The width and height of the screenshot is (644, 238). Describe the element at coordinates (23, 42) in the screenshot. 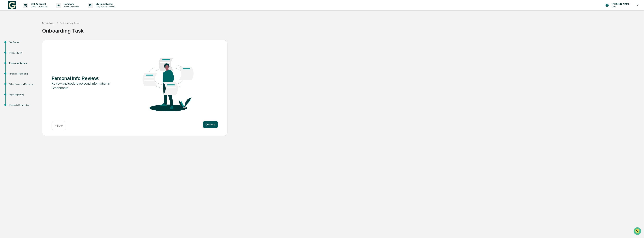

I see `div: Get Started` at that location.